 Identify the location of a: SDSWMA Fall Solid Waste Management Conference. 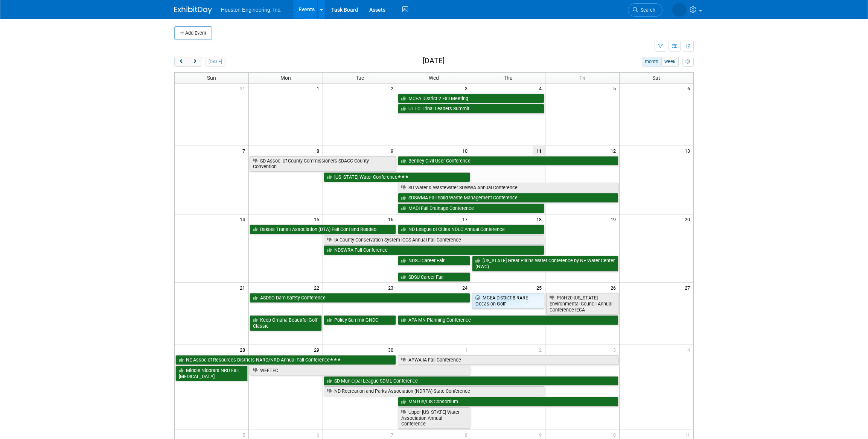
(508, 198).